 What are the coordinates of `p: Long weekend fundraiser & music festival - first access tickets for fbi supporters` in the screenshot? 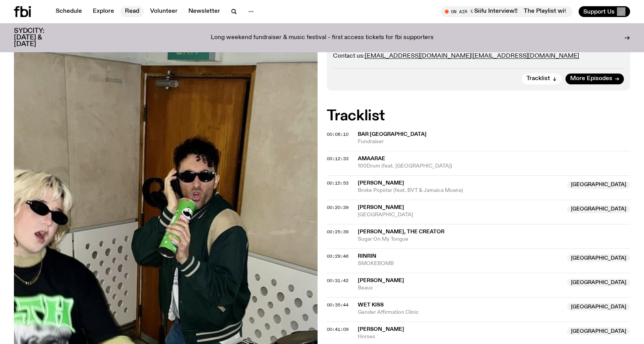 It's located at (322, 38).